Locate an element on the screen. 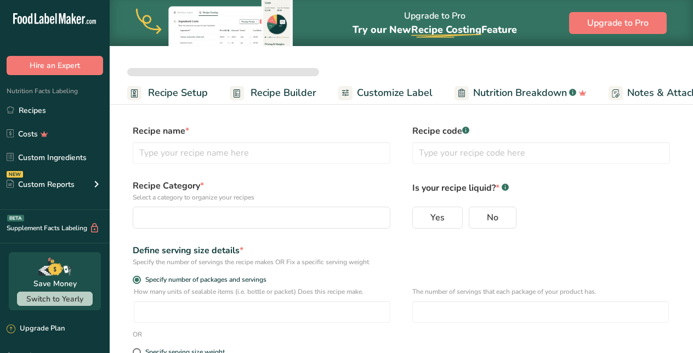 The image size is (693, 353). label: Recipe Category is located at coordinates (262, 191).